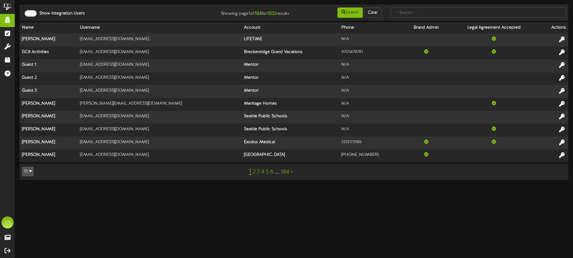 The height and width of the screenshot is (258, 573). Describe the element at coordinates (371, 143) in the screenshot. I see `td: 3212173986` at that location.